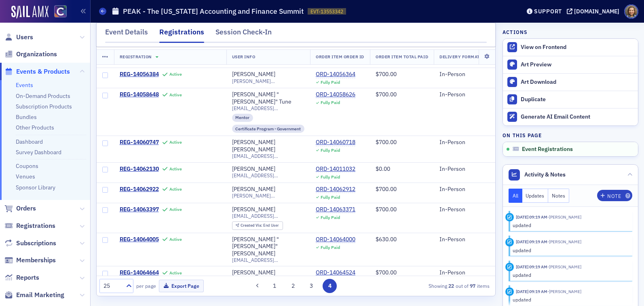 Image resolution: width=644 pixels, height=306 pixels. What do you see at coordinates (330, 286) in the screenshot?
I see `button: 4` at bounding box center [330, 286].